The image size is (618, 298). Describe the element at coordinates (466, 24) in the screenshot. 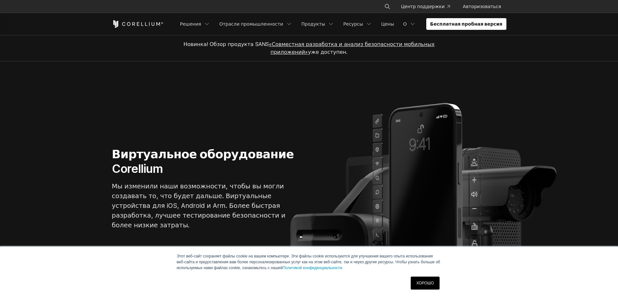

I see `font: Бесплатная пробная версия` at that location.